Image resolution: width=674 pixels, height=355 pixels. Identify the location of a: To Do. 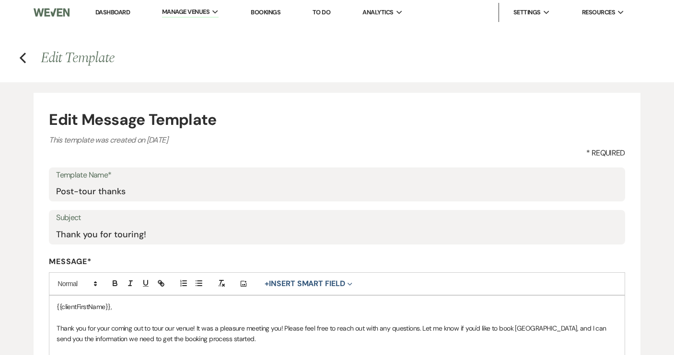
(321, 12).